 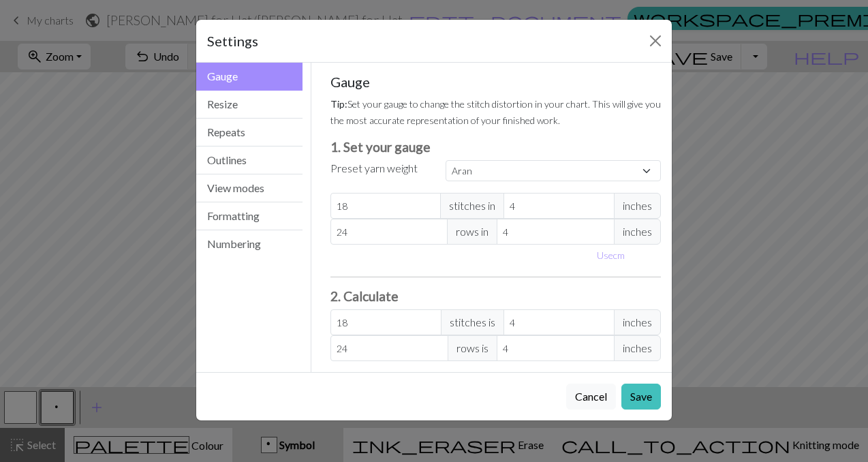 I want to click on button: Usecm, so click(x=610, y=255).